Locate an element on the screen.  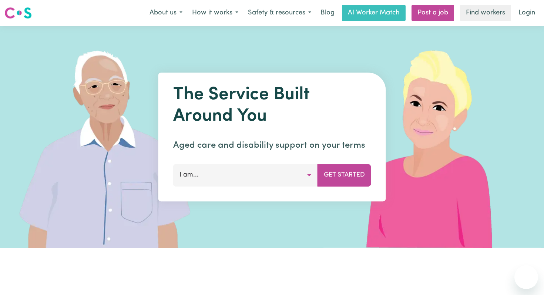
a: Login is located at coordinates (527, 13).